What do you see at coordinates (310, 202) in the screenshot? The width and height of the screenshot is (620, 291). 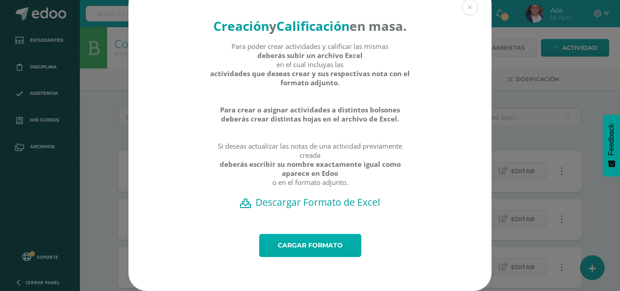 I see `a: Descargar Formato de Excel` at bounding box center [310, 202].